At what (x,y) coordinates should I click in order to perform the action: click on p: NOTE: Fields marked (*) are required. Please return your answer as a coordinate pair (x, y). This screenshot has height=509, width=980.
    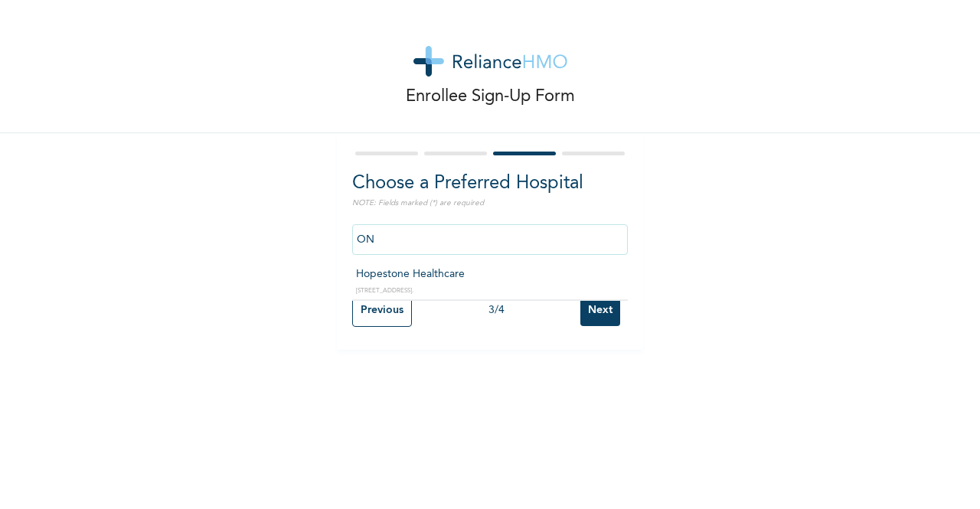
    Looking at the image, I should click on (490, 203).